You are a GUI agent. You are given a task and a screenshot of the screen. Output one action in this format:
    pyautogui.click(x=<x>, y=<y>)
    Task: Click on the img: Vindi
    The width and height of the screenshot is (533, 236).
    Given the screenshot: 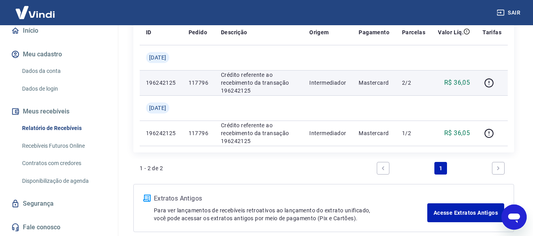 What is the action you would take?
    pyautogui.click(x=35, y=12)
    